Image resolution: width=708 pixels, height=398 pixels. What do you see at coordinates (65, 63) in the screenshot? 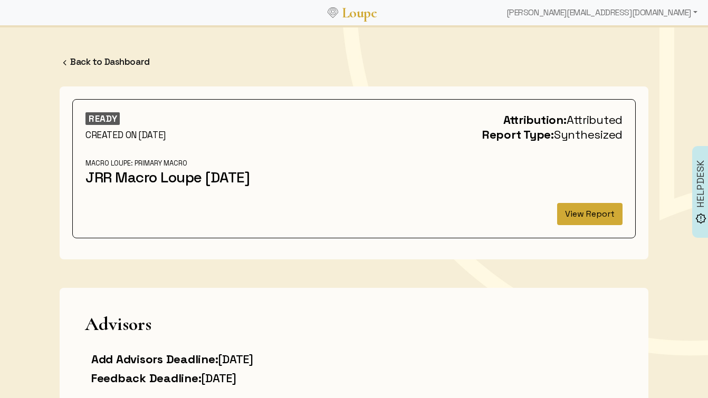
I see `img: FFFF` at bounding box center [65, 63].